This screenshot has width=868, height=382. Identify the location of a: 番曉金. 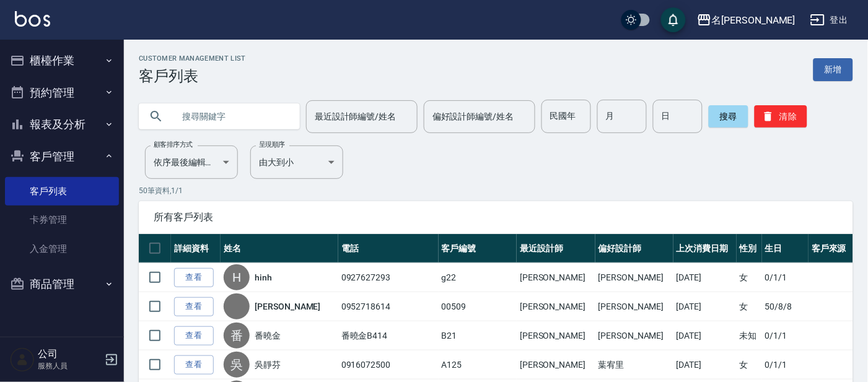
(267, 336).